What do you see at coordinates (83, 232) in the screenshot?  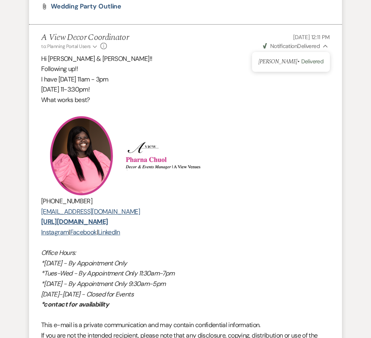 I see `a: Facebook` at bounding box center [83, 232].